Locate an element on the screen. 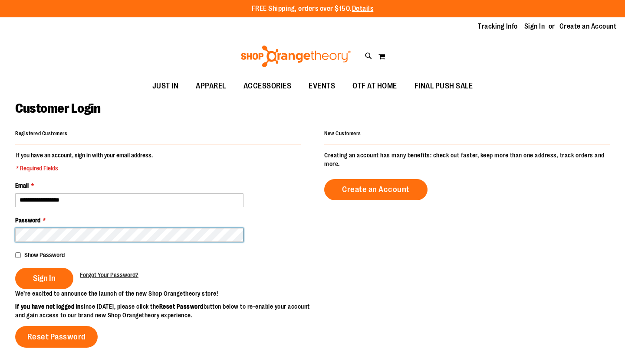  p: We’re excited to announce the launch of the new Shop Orangetheory store! is located at coordinates (164, 294).